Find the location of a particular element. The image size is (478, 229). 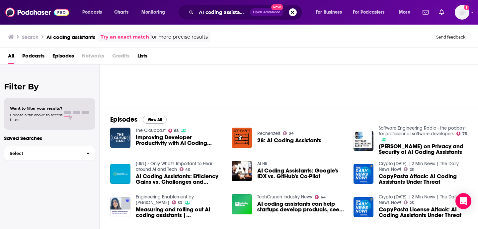

span: All is located at coordinates (11, 57).